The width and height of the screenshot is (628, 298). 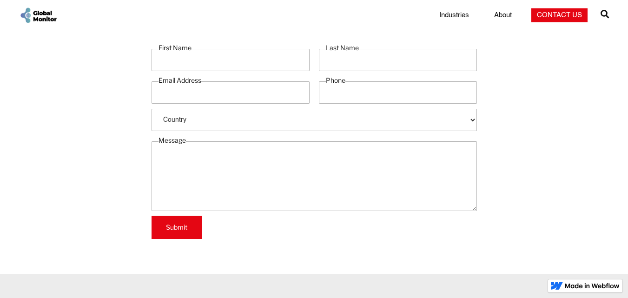 I want to click on a: Industries, so click(x=454, y=15).